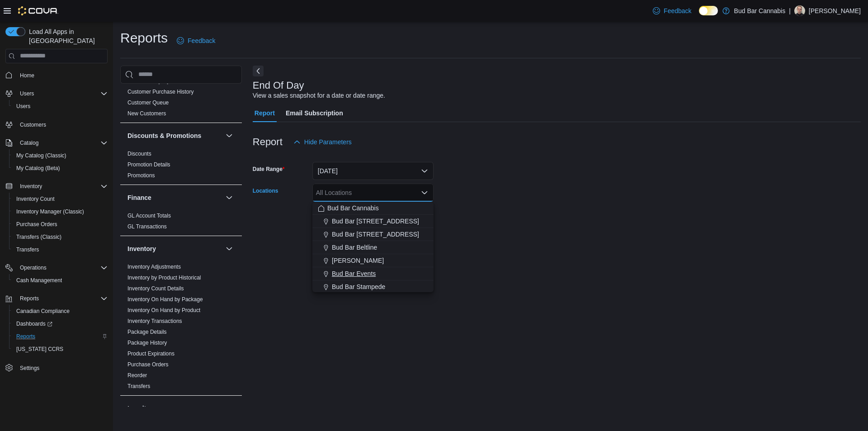 The image size is (868, 431). Describe the element at coordinates (39, 237) in the screenshot. I see `a: Transfers (Classic)` at that location.